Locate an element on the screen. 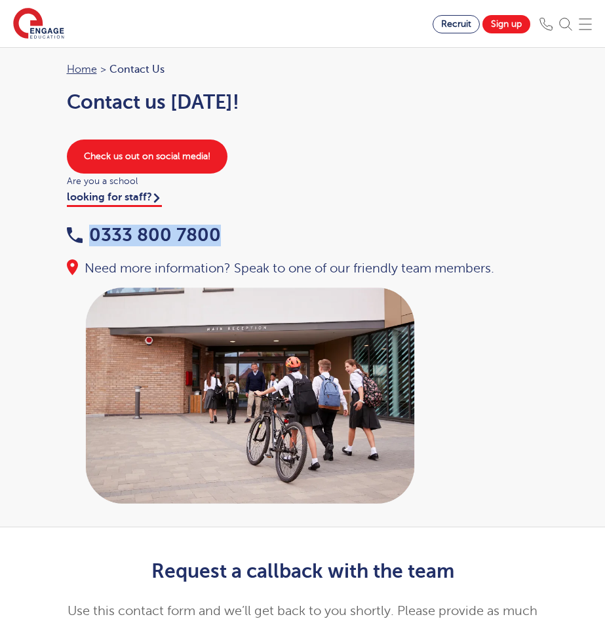  h2: Request a callback with the team is located at coordinates (303, 571).